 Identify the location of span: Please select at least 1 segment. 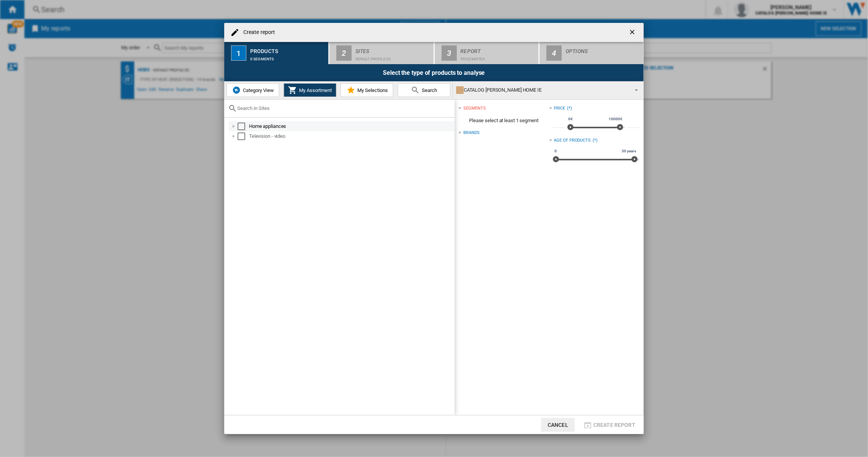
(504, 121).